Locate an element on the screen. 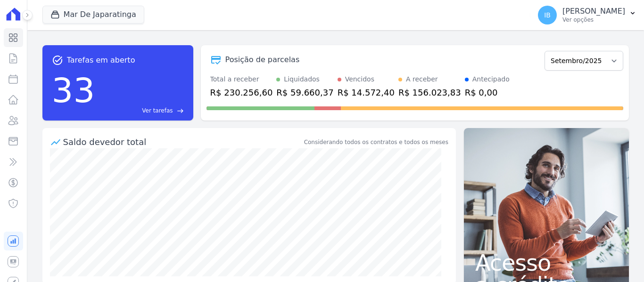  div: R$ 14.572,40 is located at coordinates (366, 92).